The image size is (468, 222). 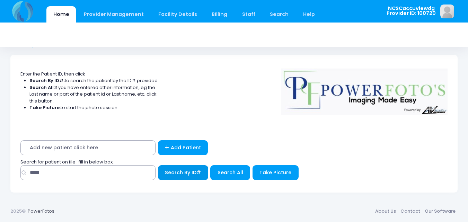 What do you see at coordinates (275, 173) in the screenshot?
I see `button: Take Picture` at bounding box center [275, 173].